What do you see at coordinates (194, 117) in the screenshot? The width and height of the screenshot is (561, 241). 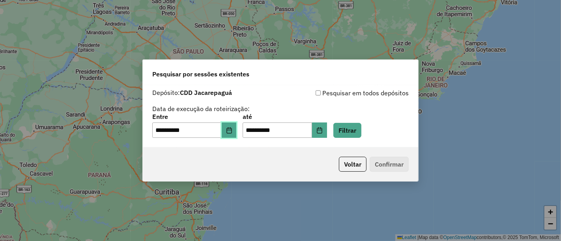 I see `label: Entre` at bounding box center [194, 117].